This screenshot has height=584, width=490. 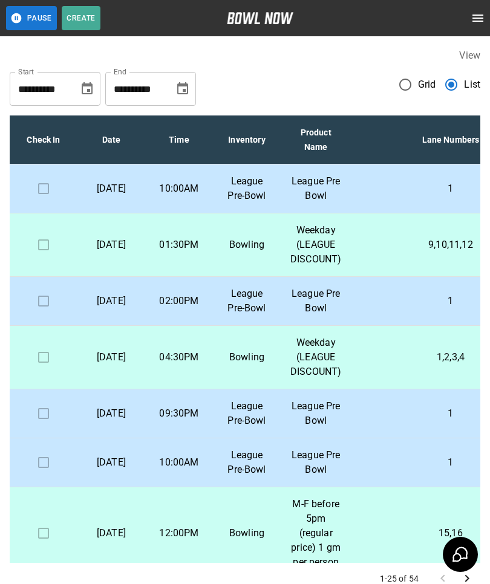 I want to click on img: logo, so click(x=260, y=18).